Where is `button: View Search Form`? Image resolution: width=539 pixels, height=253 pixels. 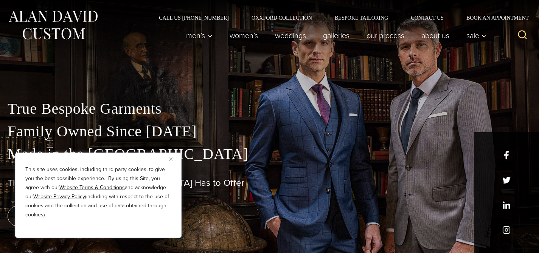 button: View Search Form is located at coordinates (522, 36).